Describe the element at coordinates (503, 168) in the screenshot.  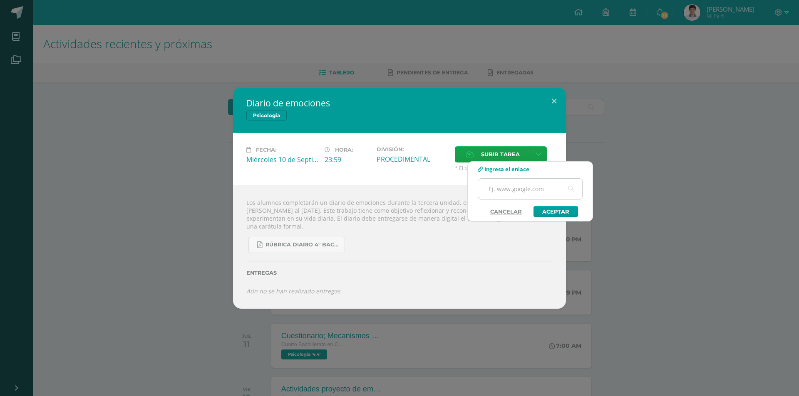
I see `span: * El tamaño máximo permitido es 50 MB` at that location.